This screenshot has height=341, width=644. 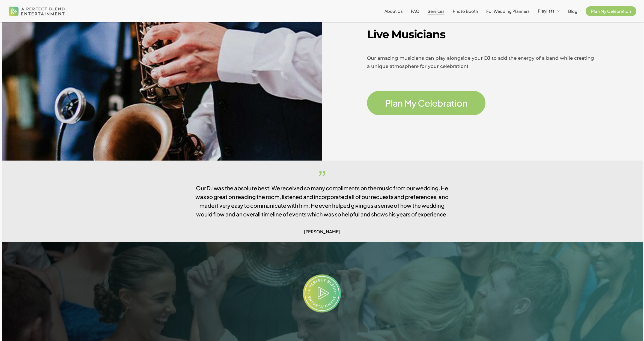 What do you see at coordinates (394, 11) in the screenshot?
I see `a: About Us` at bounding box center [394, 11].